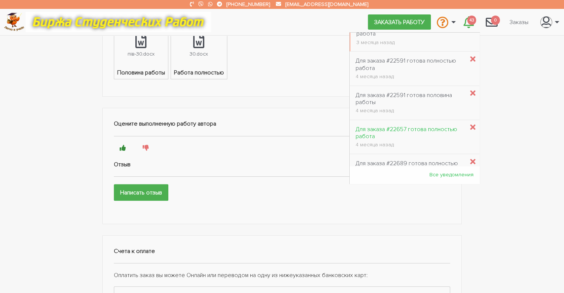 The height and width of the screenshot is (293, 564). I want to click on strong: Счета к оплате, so click(134, 251).